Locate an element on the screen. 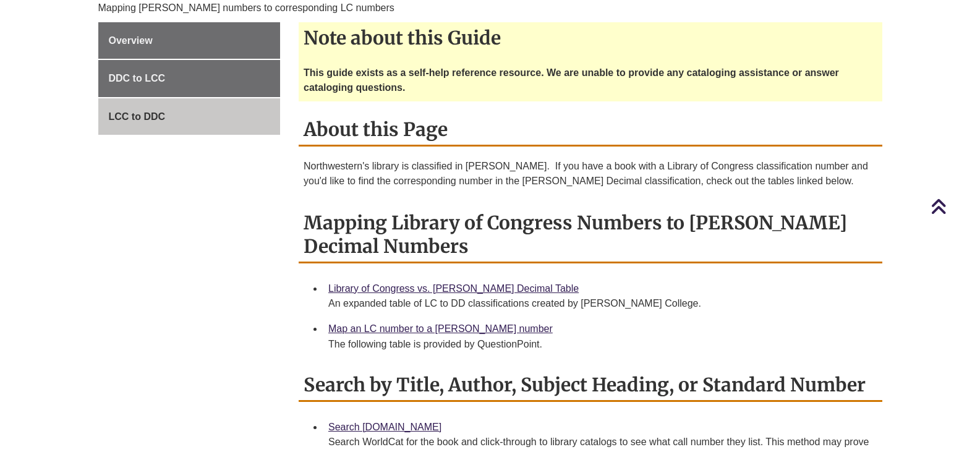 This screenshot has height=452, width=980. a: Back to Top is located at coordinates (953, 206).